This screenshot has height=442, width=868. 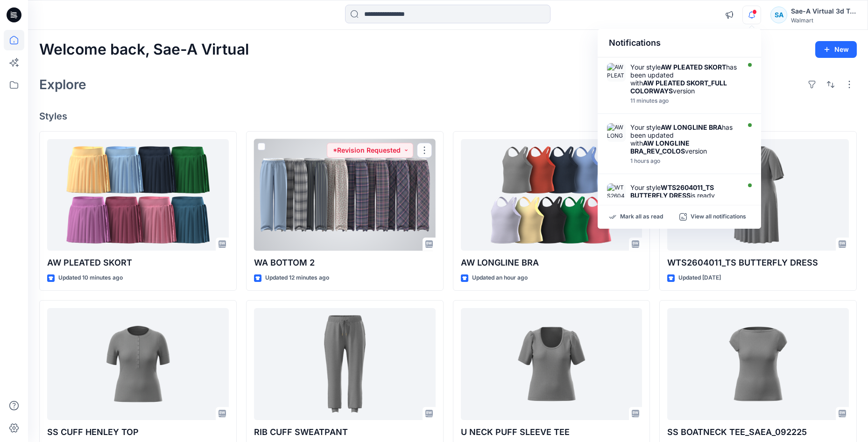 What do you see at coordinates (138, 195) in the screenshot?
I see `a: AW PLEATED SKORT` at bounding box center [138, 195].